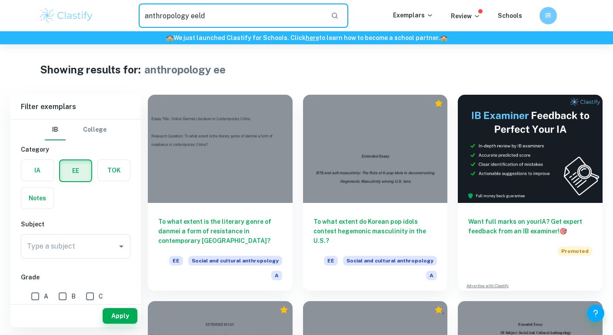 The image size is (613, 335). Describe the element at coordinates (74, 297) in the screenshot. I see `span: B` at that location.